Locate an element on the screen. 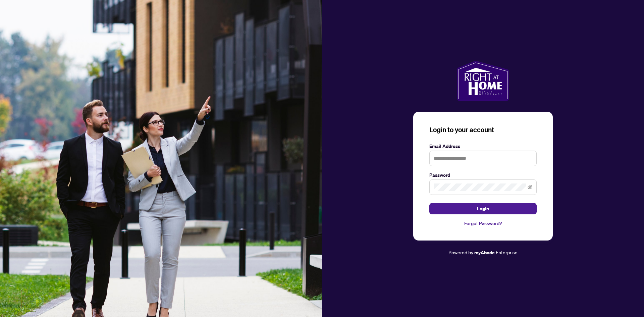 The image size is (644, 317). span: eye-invisible is located at coordinates (530, 187).